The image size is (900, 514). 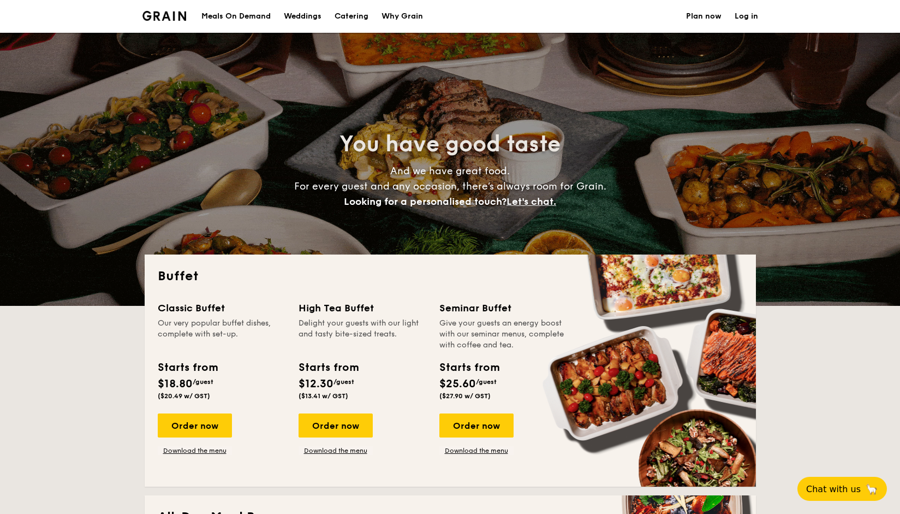 What do you see at coordinates (503, 308) in the screenshot?
I see `div: Seminar Buffet` at bounding box center [503, 308].